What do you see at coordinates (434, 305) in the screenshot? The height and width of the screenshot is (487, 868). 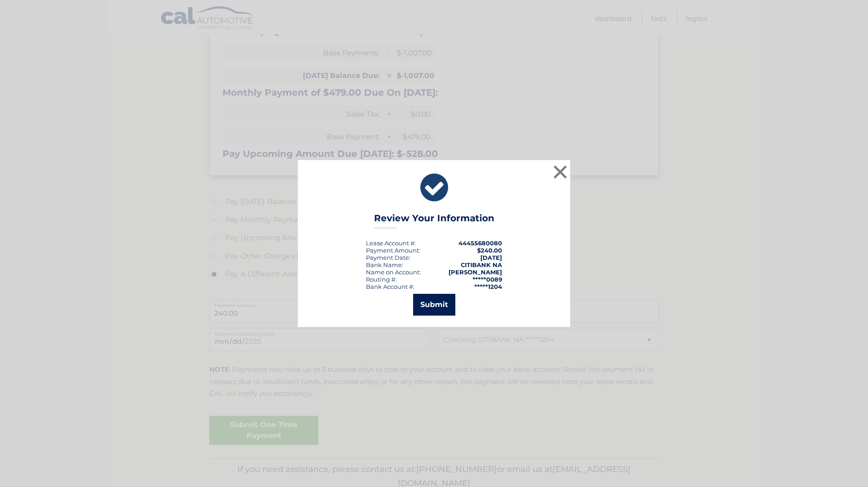 I see `button: Submit` at bounding box center [434, 305].